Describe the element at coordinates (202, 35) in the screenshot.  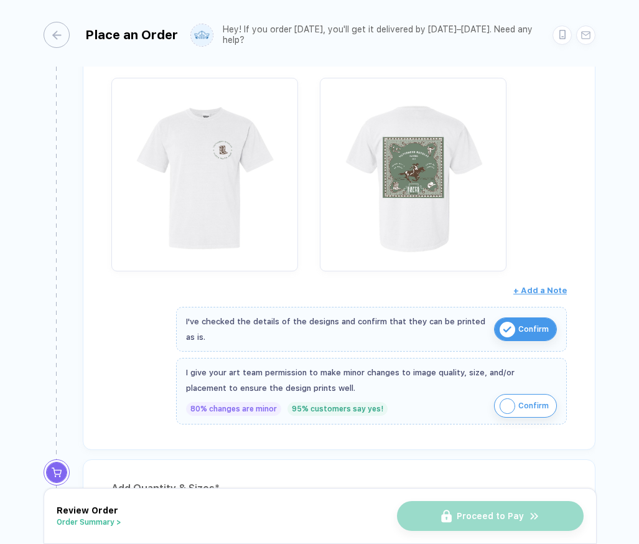
I see `img: user profile` at that location.